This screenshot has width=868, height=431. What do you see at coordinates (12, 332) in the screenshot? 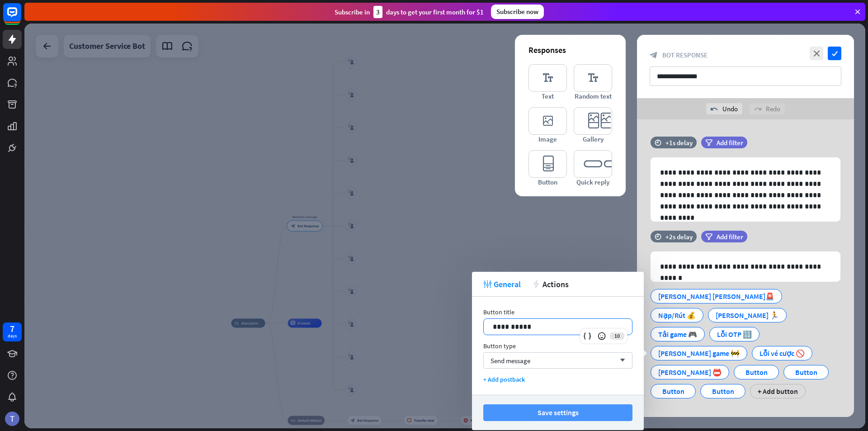
I see `a: 7 days` at bounding box center [12, 332].